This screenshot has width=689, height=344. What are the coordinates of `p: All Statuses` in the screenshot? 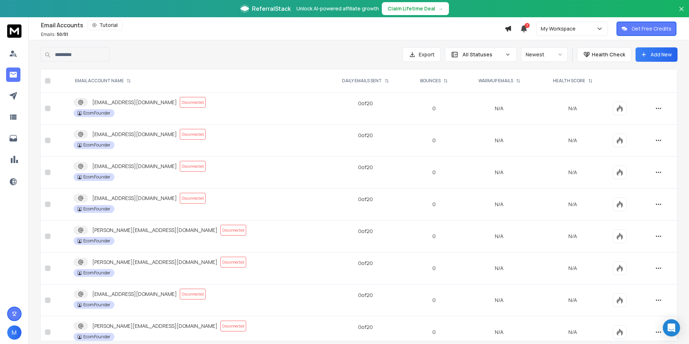 It's located at (482, 55).